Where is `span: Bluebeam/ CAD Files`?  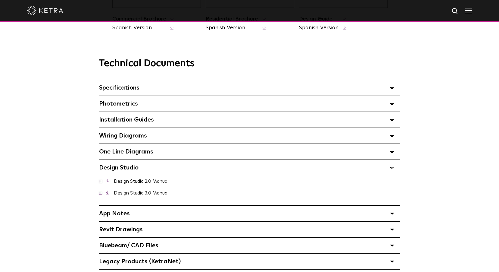
span: Bluebeam/ CAD Files is located at coordinates (129, 245).